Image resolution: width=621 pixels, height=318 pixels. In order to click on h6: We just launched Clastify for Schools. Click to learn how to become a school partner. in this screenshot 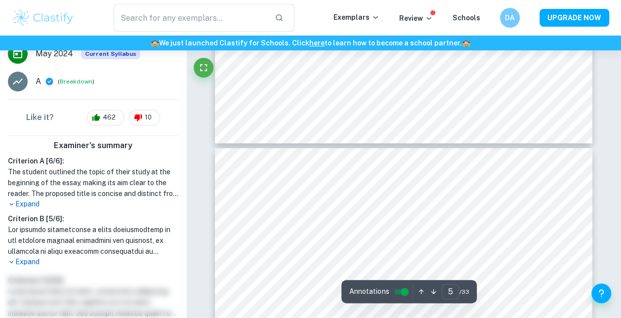, I will do `click(310, 43)`.